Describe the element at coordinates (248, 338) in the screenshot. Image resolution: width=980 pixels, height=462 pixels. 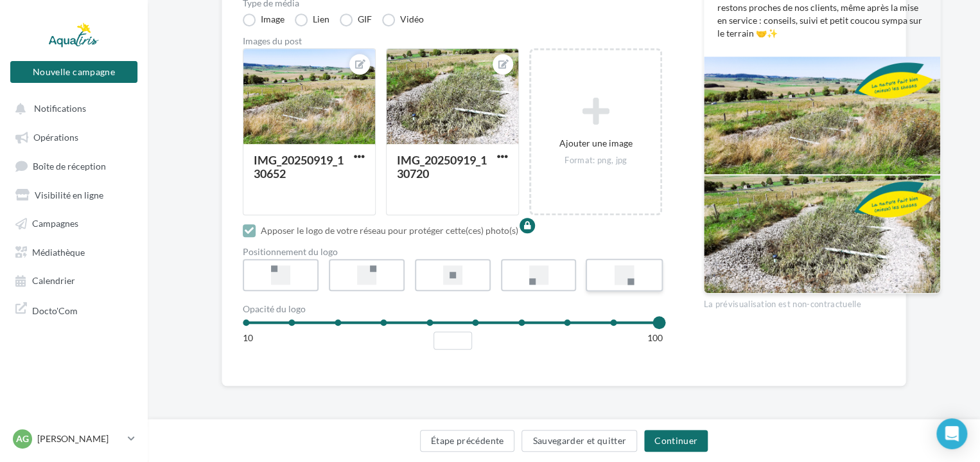
I see `div: 10` at that location.